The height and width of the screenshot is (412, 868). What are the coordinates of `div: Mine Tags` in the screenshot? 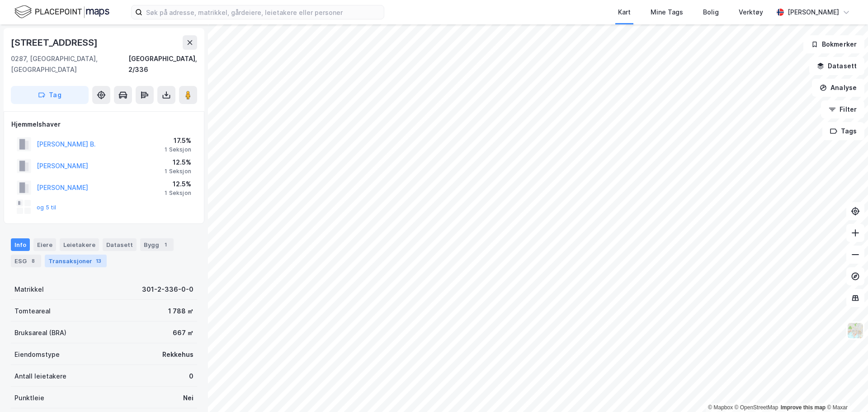 It's located at (667, 12).